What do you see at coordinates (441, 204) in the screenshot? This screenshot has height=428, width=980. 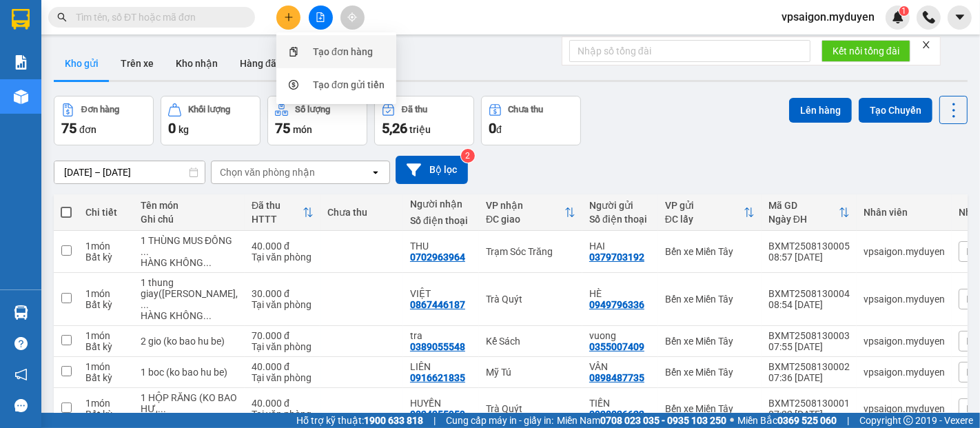 I see `div: Người nhận` at bounding box center [441, 204].